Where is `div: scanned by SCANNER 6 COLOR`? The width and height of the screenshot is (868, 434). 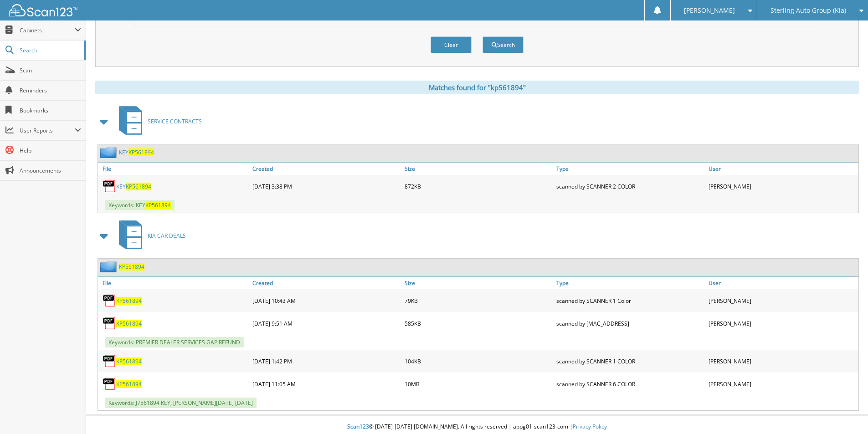 div: scanned by SCANNER 6 COLOR is located at coordinates (630, 384).